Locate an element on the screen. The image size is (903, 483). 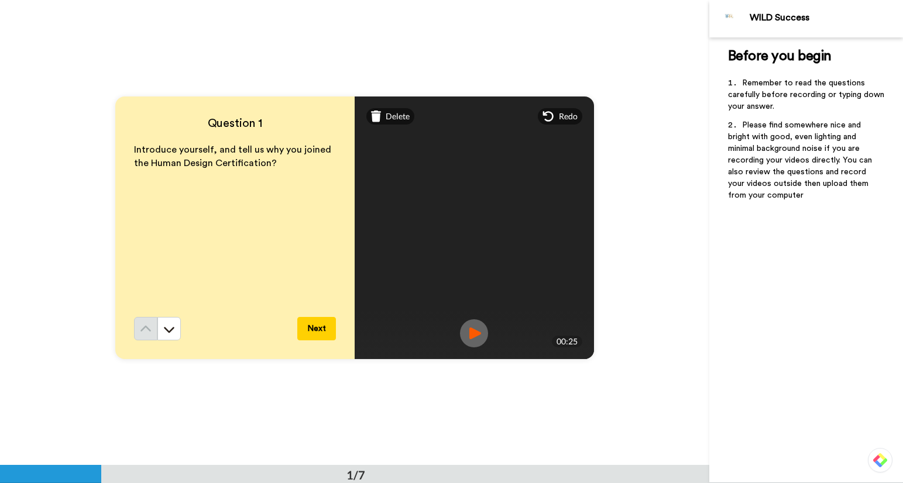
div: WILD Success is located at coordinates (826, 18).